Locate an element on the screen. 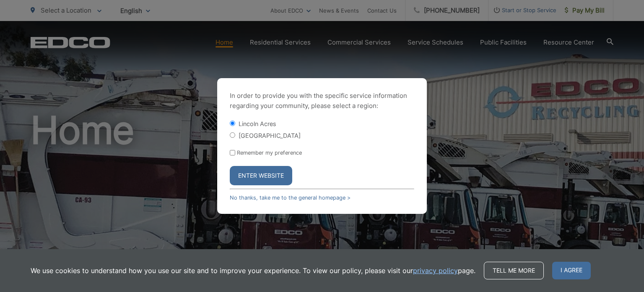  button: Enter Website is located at coordinates (261, 175).